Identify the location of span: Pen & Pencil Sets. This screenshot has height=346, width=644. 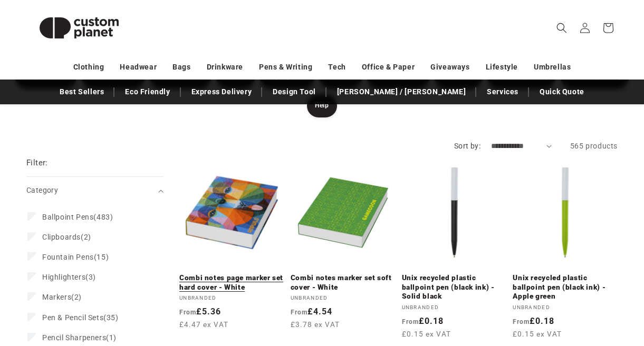
(73, 317).